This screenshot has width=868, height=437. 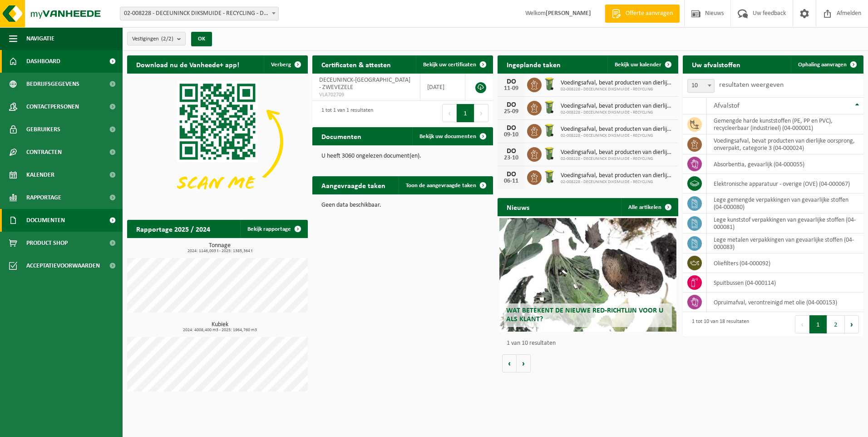 I want to click on label: resultaten weergeven, so click(x=751, y=85).